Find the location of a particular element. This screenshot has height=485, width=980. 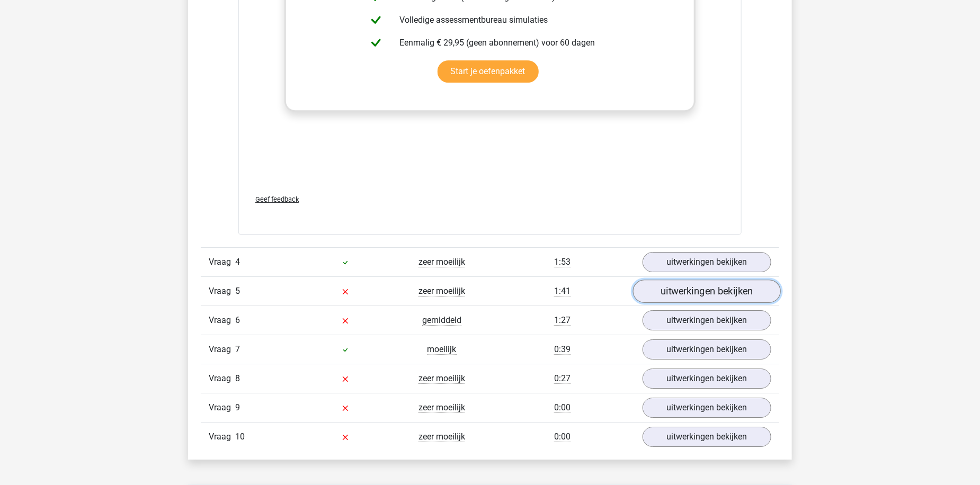

span: 1:41 is located at coordinates (562, 291).